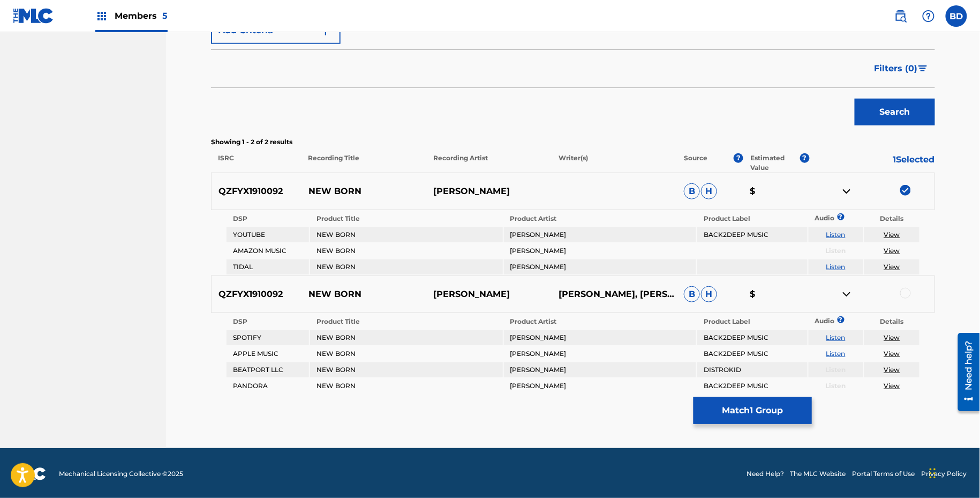  Describe the element at coordinates (906, 190) in the screenshot. I see `img: deselect` at that location.